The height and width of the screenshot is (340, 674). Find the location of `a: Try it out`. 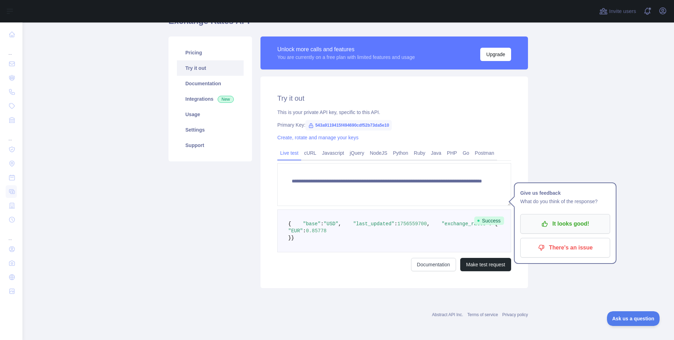

a: Try it out is located at coordinates (210, 68).